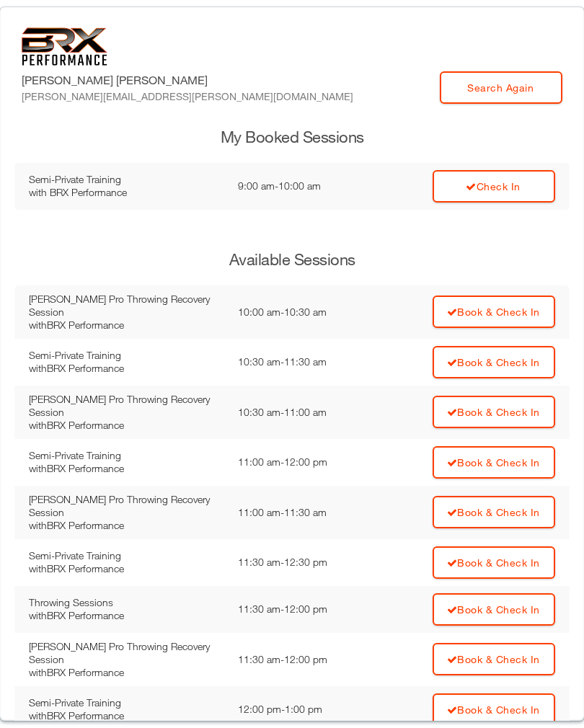  What do you see at coordinates (64, 46) in the screenshot?
I see `img: 6f7da32581c89ca25d665dc3aae533e4f14fe3ef_original.svg` at bounding box center [64, 46].